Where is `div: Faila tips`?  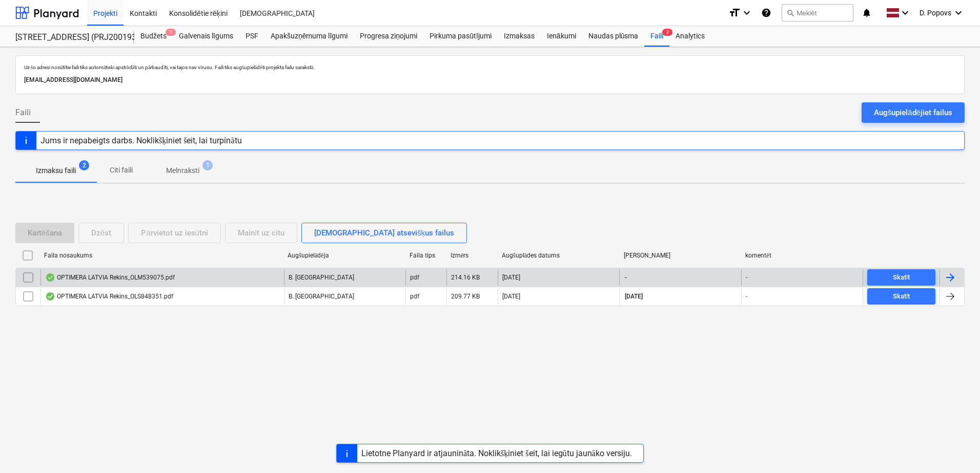 div: Faila tips is located at coordinates (426, 255).